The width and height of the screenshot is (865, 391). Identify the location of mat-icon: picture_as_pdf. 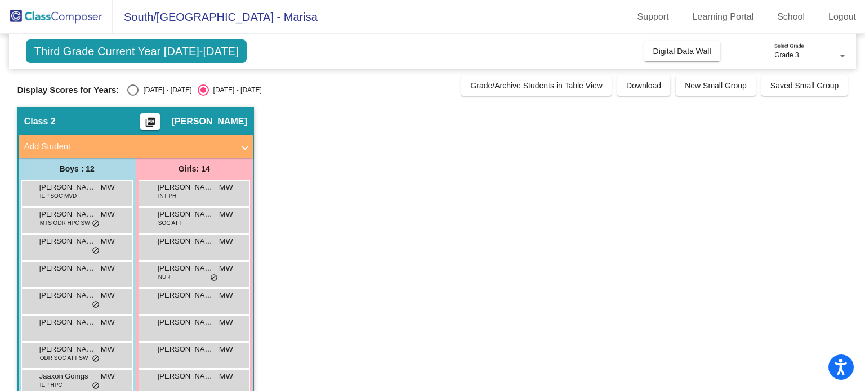
(150, 124).